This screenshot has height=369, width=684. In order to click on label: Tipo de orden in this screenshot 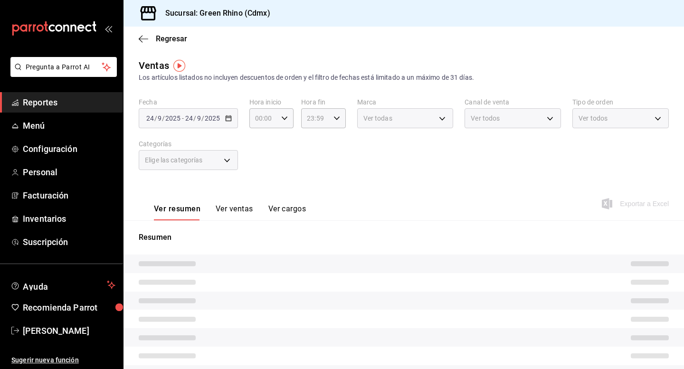, I will do `click(620, 102)`.